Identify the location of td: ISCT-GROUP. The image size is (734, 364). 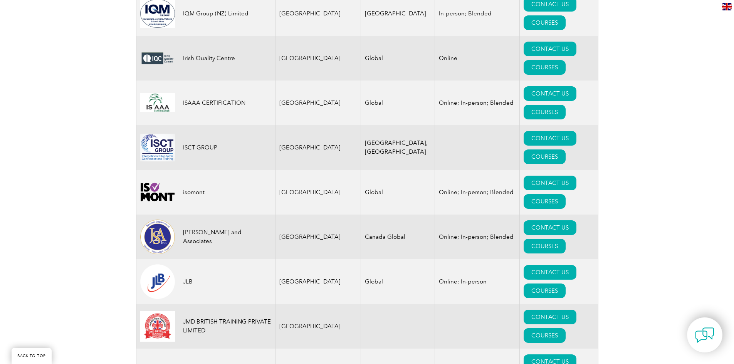
(227, 147).